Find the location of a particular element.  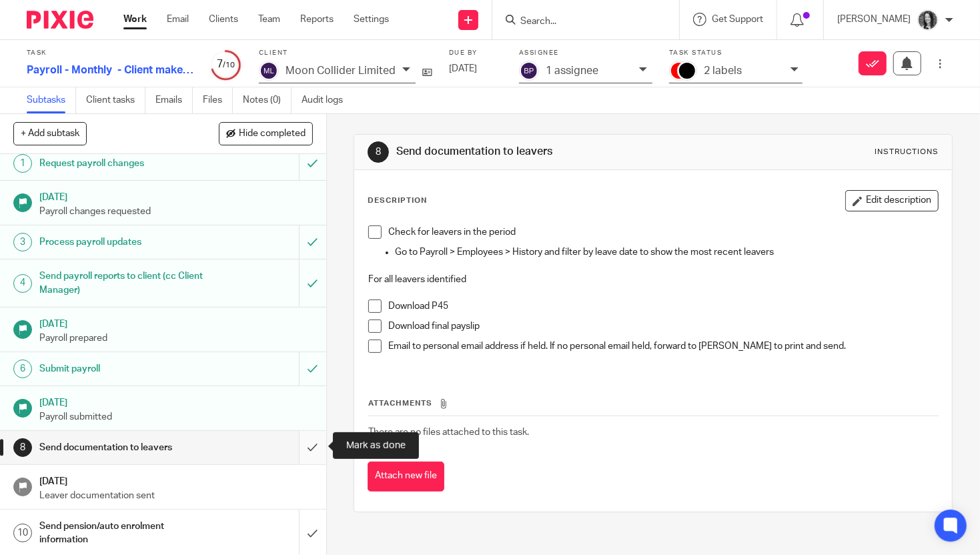

a: Settings is located at coordinates (371, 19).